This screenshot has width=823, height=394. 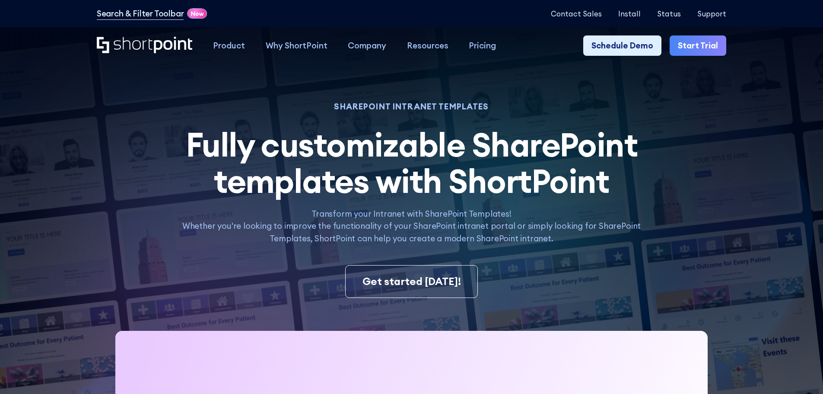 What do you see at coordinates (576, 13) in the screenshot?
I see `p: Contact Sales` at bounding box center [576, 13].